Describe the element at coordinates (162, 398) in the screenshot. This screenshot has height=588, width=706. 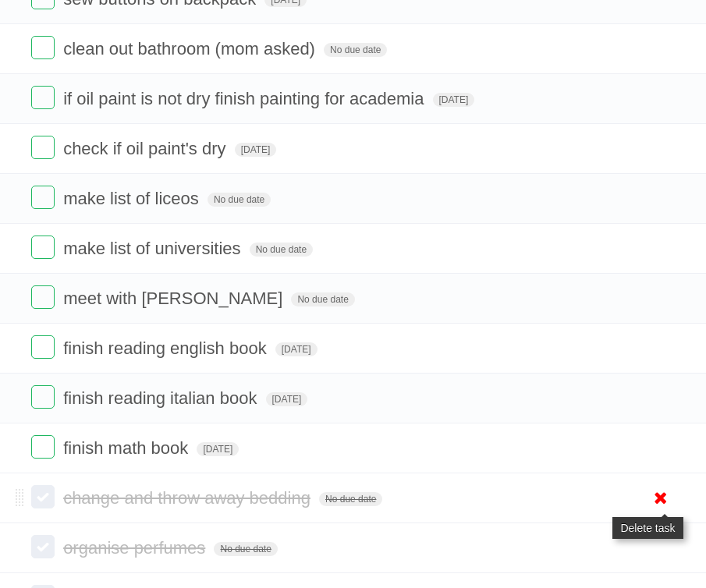
I see `span: finish reading italian book` at that location.